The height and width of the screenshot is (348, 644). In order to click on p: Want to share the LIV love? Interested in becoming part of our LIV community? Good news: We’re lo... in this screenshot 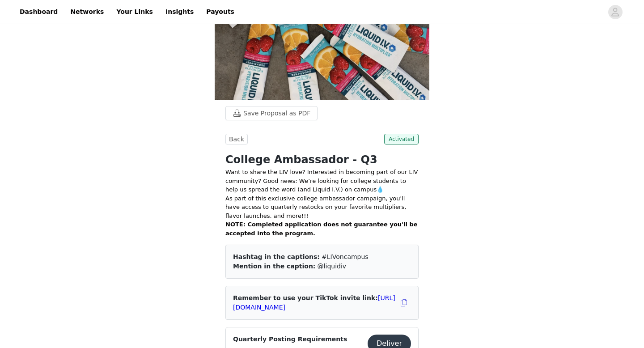, I will do `click(322, 181)`.